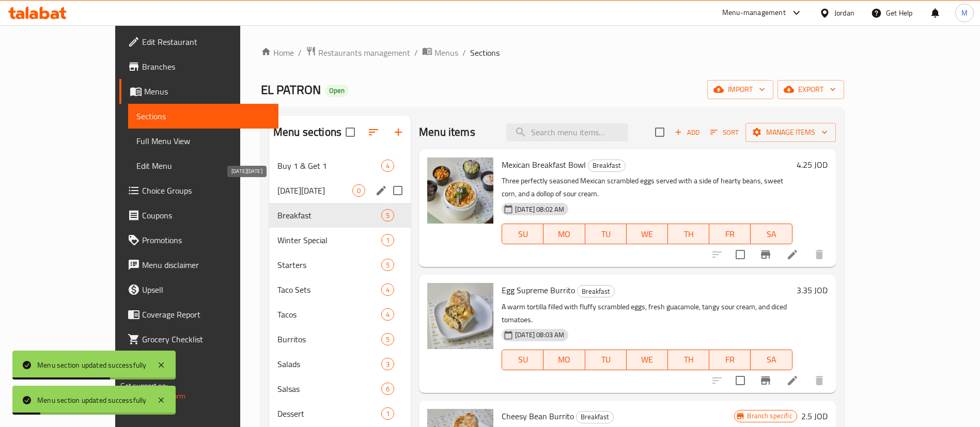 This screenshot has width=980, height=427. I want to click on a: Coupons, so click(199, 216).